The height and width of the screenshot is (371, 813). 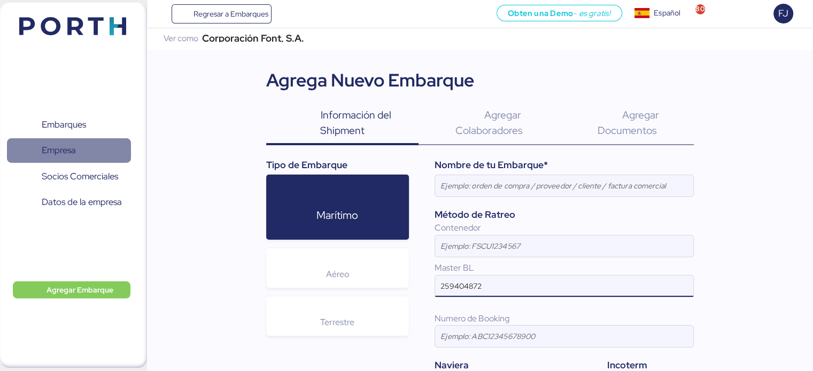 I want to click on div: Tipo de Embarque, so click(x=337, y=165).